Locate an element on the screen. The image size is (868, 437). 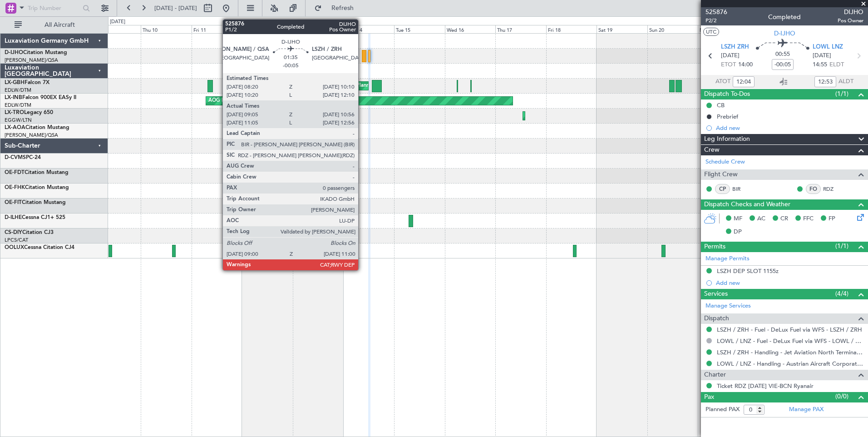
a: LX-AOACitation Mustang is located at coordinates (37, 128).